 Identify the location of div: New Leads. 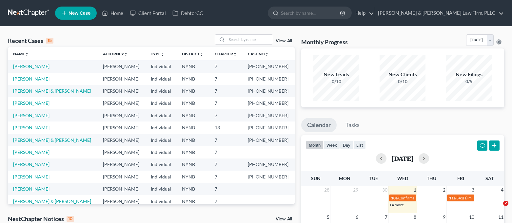
(336, 74).